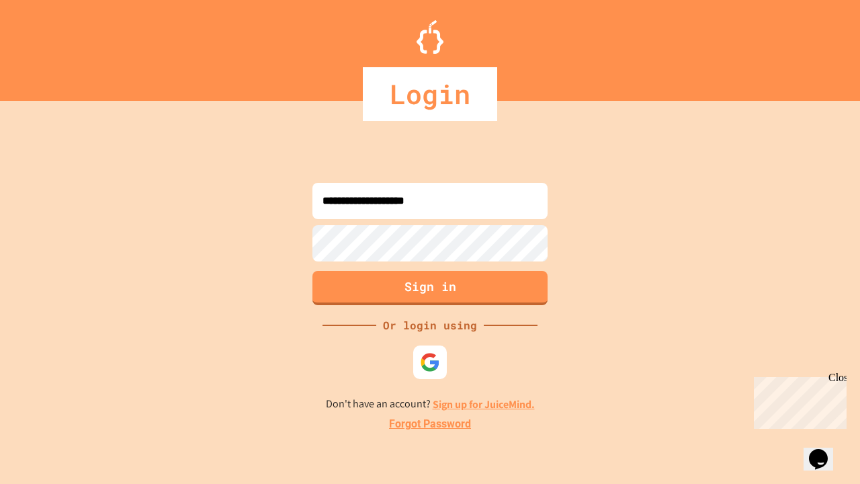 The width and height of the screenshot is (860, 484). I want to click on a: Forgot Password, so click(430, 424).